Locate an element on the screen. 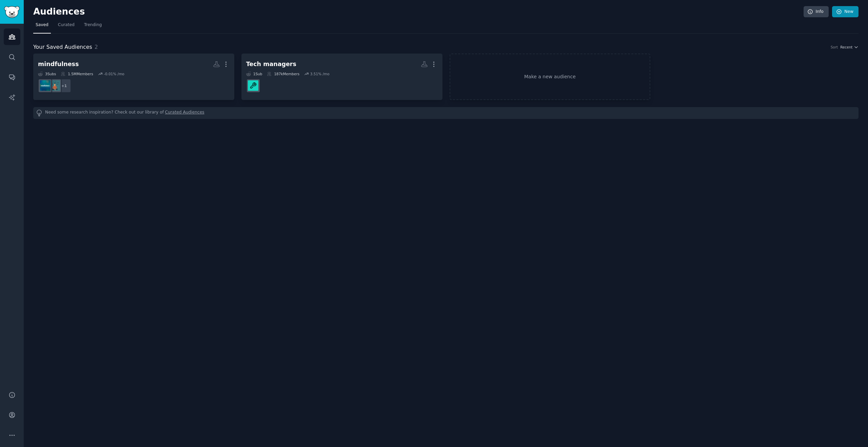 Image resolution: width=868 pixels, height=447 pixels. div: + 1 is located at coordinates (64, 86).